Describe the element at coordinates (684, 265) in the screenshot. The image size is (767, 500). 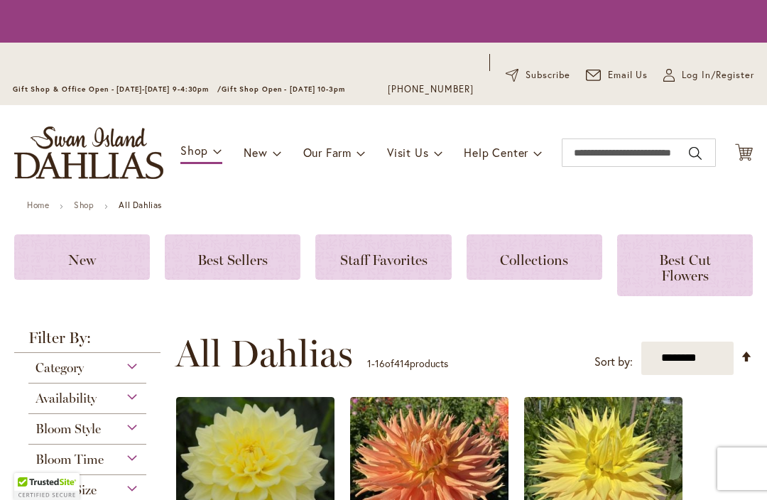
I see `a: Best Cut Flowers` at that location.